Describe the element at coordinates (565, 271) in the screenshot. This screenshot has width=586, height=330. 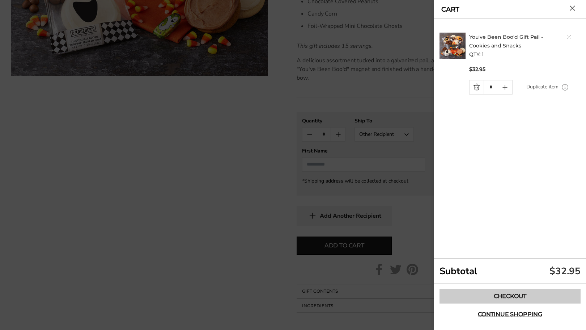
I see `div: $32.95` at that location.